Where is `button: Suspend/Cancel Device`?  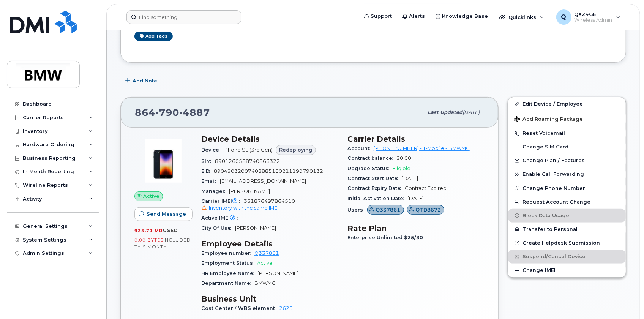
button: Suspend/Cancel Device is located at coordinates (567, 256).